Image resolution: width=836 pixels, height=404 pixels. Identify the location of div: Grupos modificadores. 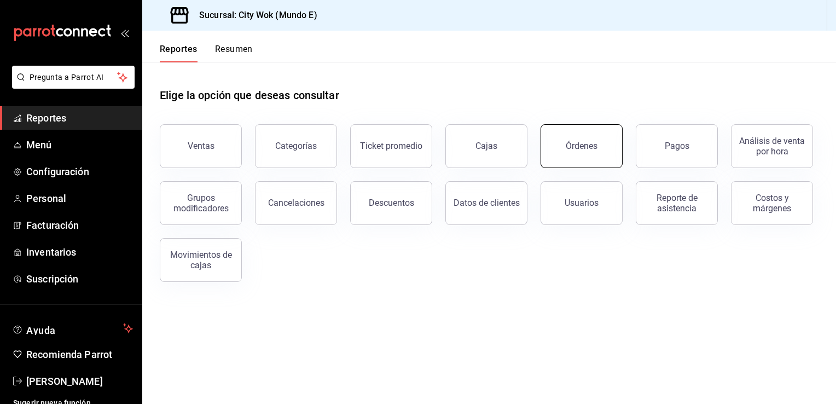
(201, 203).